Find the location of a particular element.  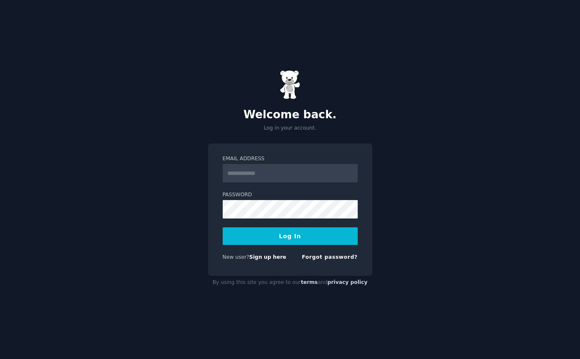

h2: Welcome back. is located at coordinates (290, 115).